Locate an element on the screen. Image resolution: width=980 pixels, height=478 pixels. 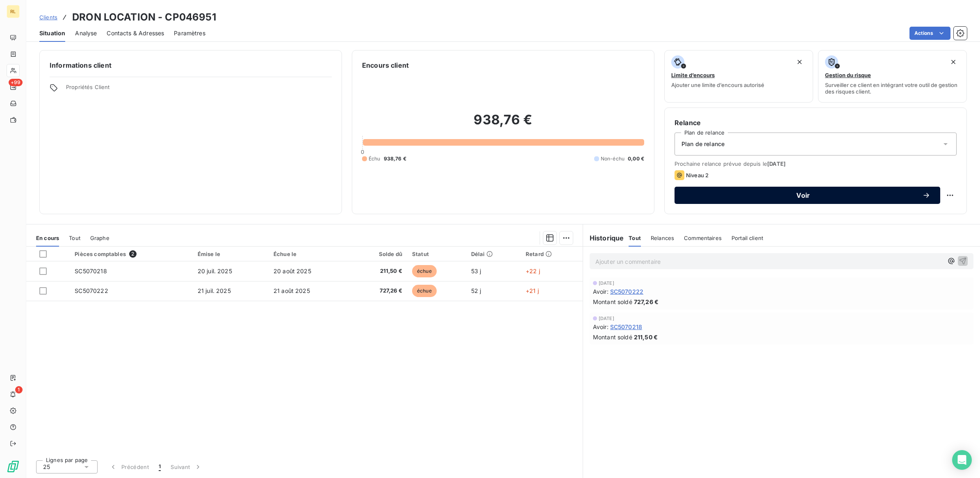
span: Plan de relance is located at coordinates (703, 144).